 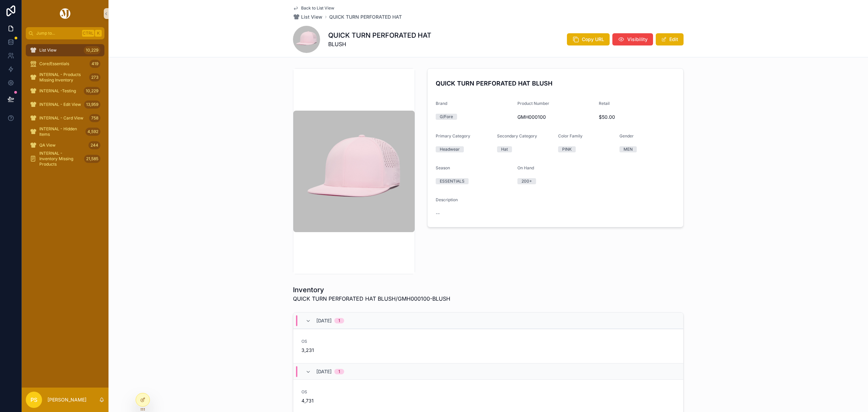 What do you see at coordinates (371, 290) in the screenshot?
I see `h1: Inventory` at bounding box center [371, 290].